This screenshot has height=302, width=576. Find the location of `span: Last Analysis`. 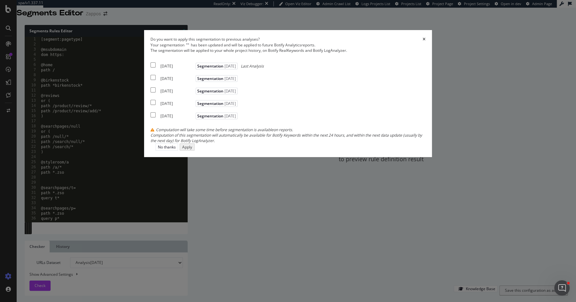

span: Last Analysis is located at coordinates (252, 66).